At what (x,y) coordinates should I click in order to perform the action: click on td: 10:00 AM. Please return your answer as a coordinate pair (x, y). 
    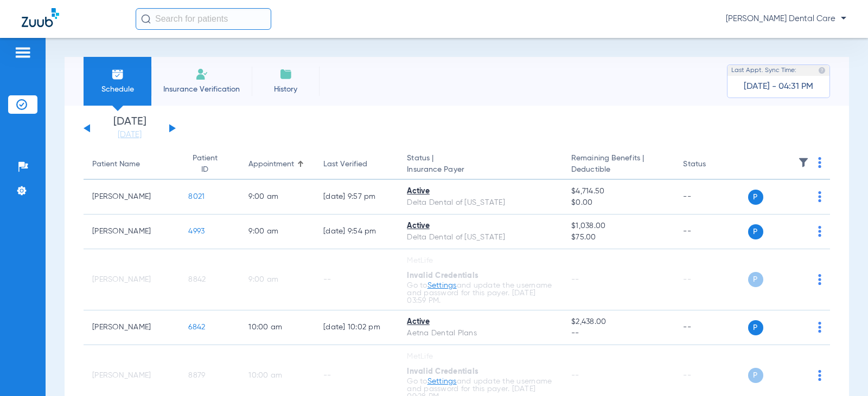
    Looking at the image, I should click on (277, 328).